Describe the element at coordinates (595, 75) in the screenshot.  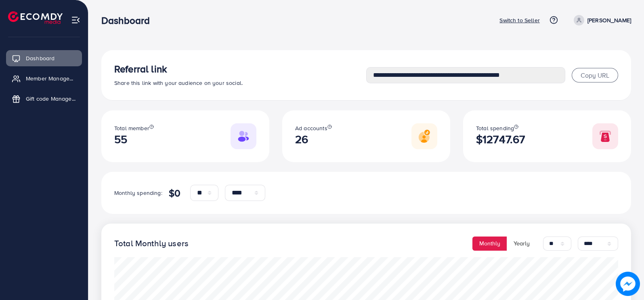
I see `span: Copy URL` at that location.